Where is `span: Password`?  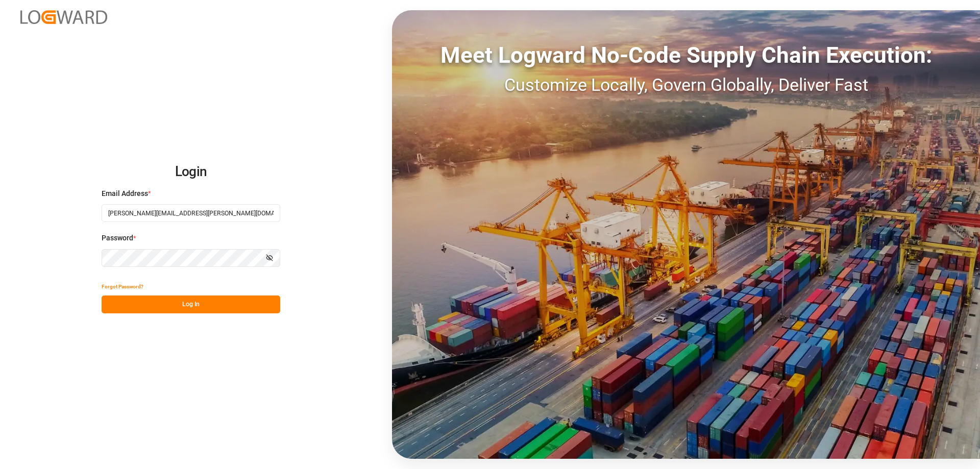
span: Password is located at coordinates (117, 238).